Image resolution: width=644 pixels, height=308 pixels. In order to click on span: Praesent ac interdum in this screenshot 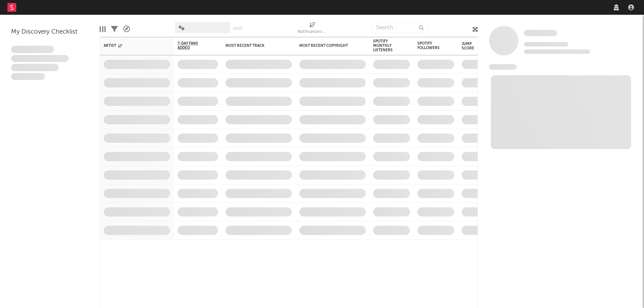, I will do `click(35, 67)`.